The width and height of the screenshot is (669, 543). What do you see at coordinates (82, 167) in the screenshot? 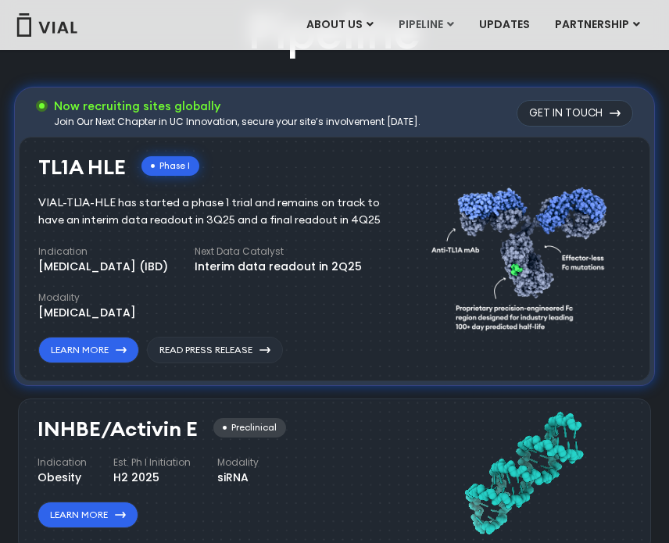
I see `h3: TL1A HLE` at bounding box center [82, 167].